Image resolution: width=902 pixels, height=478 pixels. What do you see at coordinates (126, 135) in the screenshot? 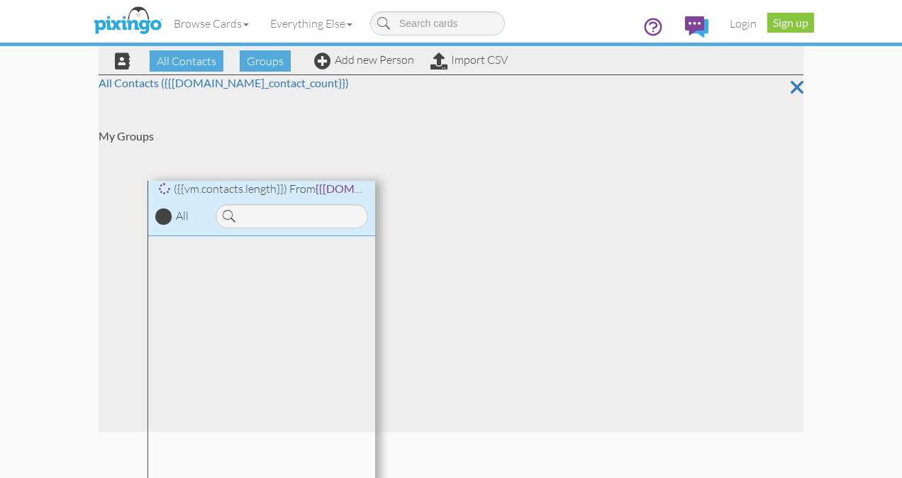
I see `strong: My Groups` at bounding box center [126, 135].